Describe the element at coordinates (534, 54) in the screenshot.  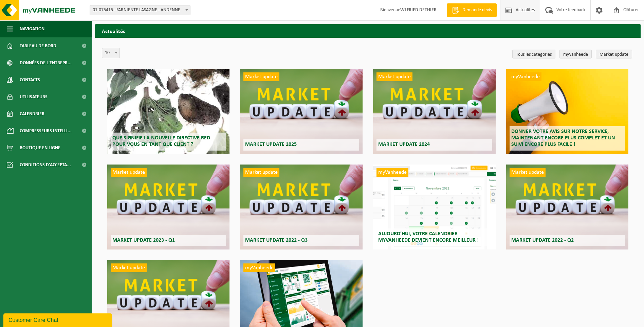
I see `a: Tous les categories` at that location.